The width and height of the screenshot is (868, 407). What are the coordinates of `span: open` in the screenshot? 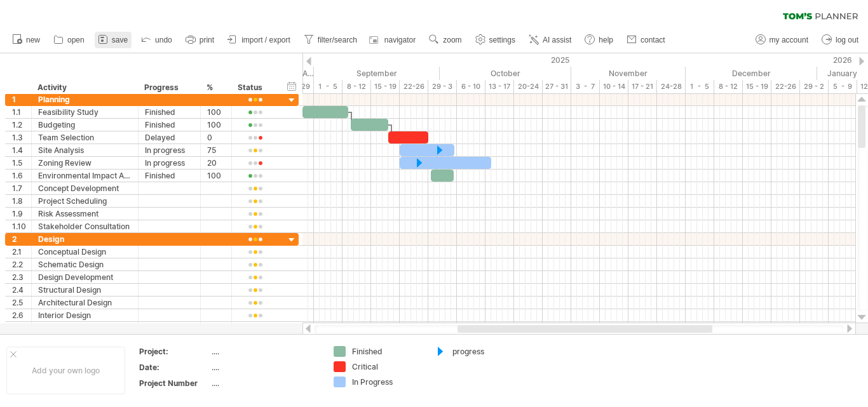 It's located at (76, 40).